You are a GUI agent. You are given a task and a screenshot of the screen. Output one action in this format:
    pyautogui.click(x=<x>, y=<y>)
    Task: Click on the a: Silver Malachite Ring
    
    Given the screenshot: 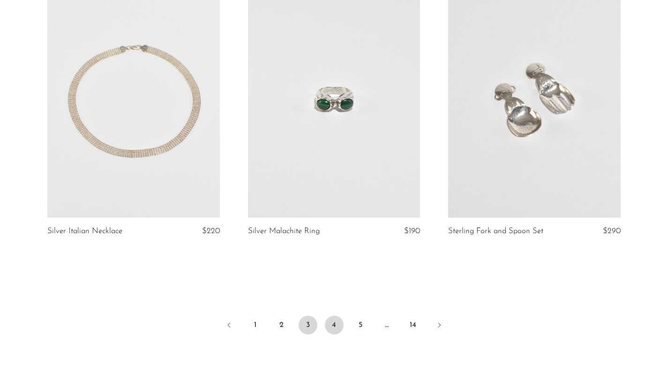 What is the action you would take?
    pyautogui.click(x=284, y=231)
    